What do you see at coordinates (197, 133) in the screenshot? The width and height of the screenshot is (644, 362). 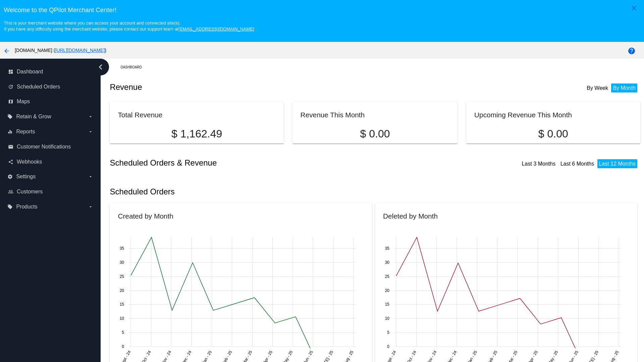 I see `p: $ 1,162.49` at bounding box center [197, 133].